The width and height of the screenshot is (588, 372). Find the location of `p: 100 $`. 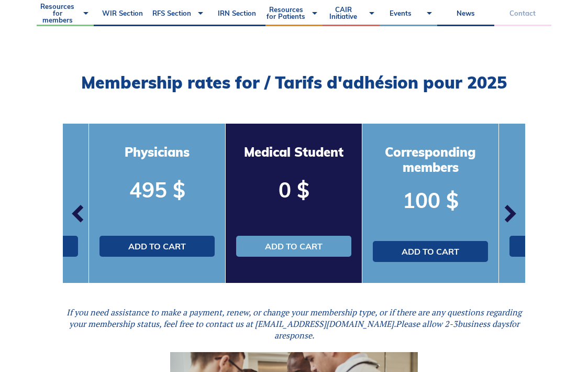

p: 100 $ is located at coordinates (430, 200).